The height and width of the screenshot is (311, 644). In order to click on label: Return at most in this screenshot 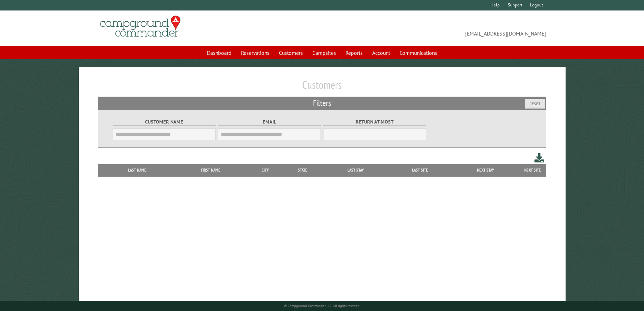, I will do `click(374, 122)`.